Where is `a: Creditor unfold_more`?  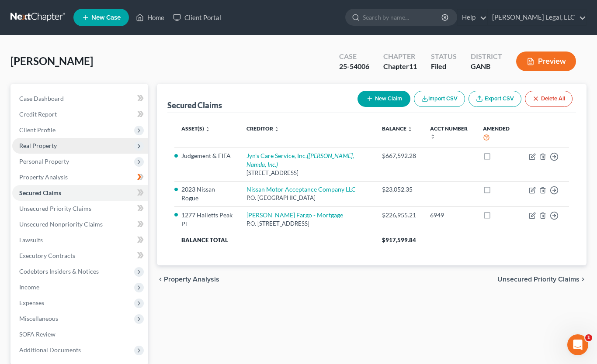 a: Creditor unfold_more is located at coordinates (262, 128).